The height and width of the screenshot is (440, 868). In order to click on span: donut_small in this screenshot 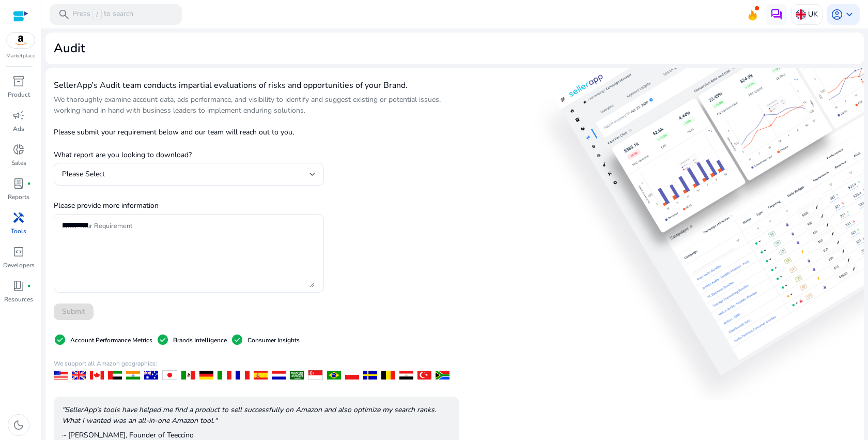, I will do `click(18, 150)`.